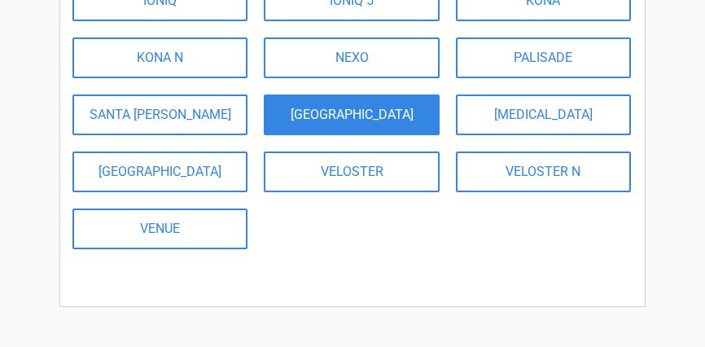 The height and width of the screenshot is (347, 705). Describe the element at coordinates (159, 58) in the screenshot. I see `a: KONA N` at that location.